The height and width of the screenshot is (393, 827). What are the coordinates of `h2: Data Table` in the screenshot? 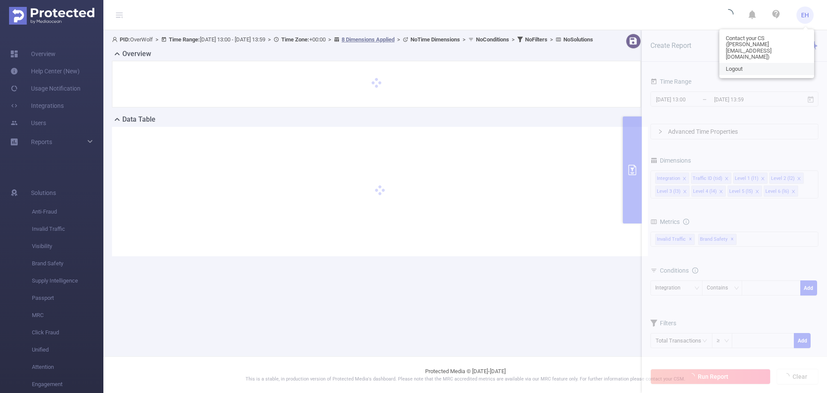 It's located at (139, 119).